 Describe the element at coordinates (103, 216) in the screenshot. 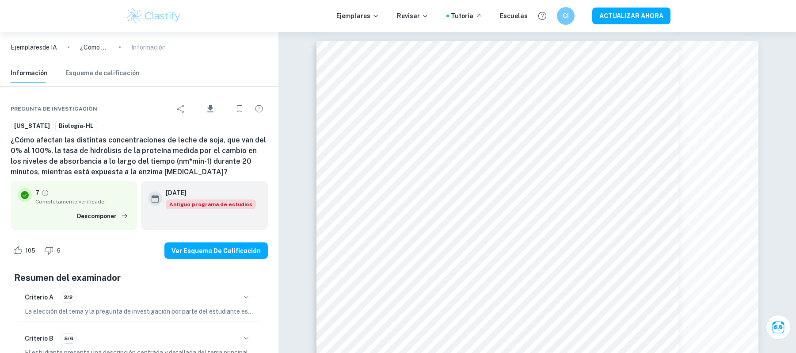

I see `button: Descomponer` at that location.